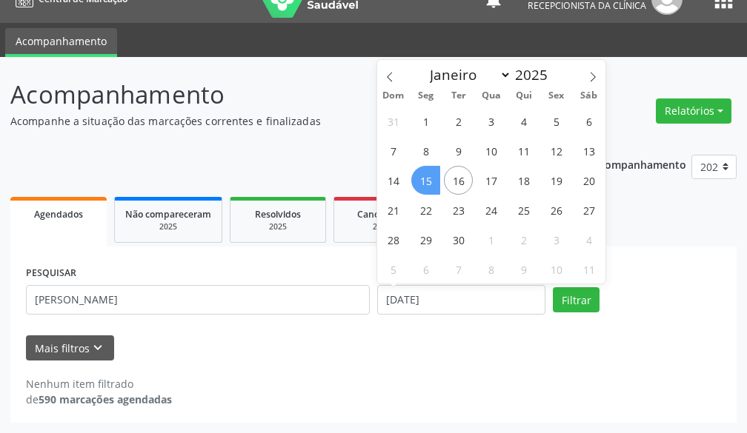  I want to click on span: Setembro 23, 2025, so click(458, 210).